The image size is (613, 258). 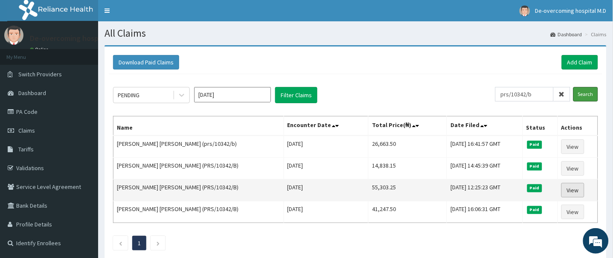 I want to click on th: Total Price(₦), so click(x=408, y=126).